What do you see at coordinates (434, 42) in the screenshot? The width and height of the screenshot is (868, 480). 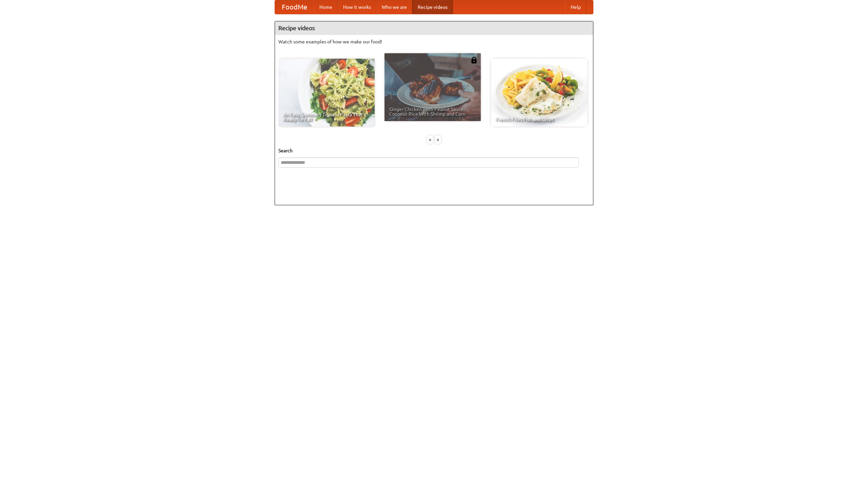 I see `p: Watch some examples of how we make our food!` at bounding box center [434, 42].